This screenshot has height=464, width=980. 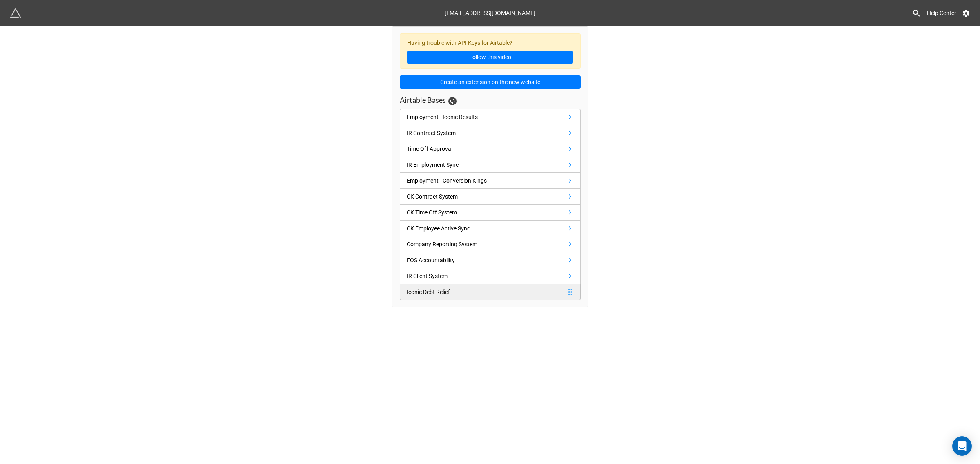 I want to click on a: IR Contract System, so click(x=490, y=133).